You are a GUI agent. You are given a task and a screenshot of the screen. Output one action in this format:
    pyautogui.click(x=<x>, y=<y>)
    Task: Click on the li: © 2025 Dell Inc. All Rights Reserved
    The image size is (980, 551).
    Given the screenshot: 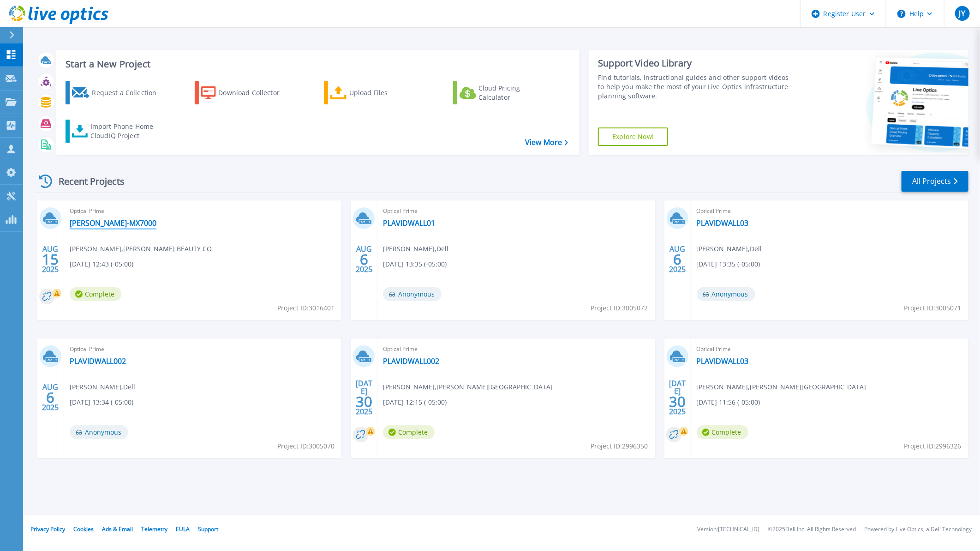 What is the action you would take?
    pyautogui.click(x=811, y=529)
    